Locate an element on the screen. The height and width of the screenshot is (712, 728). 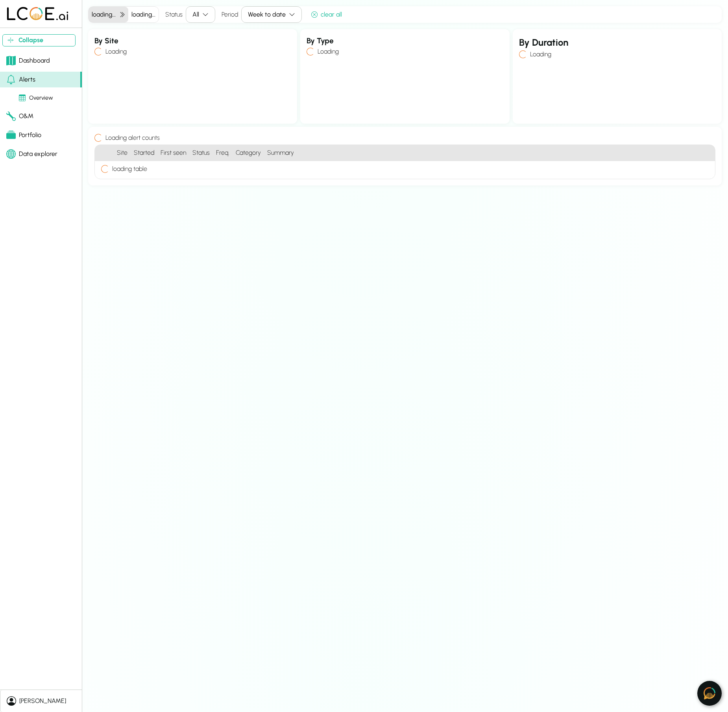
button: clear all is located at coordinates (327, 14).